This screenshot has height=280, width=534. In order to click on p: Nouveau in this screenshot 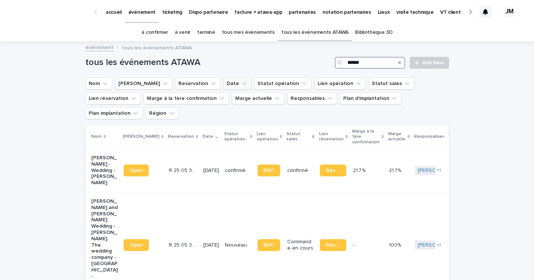, I will do `click(238, 245)`.